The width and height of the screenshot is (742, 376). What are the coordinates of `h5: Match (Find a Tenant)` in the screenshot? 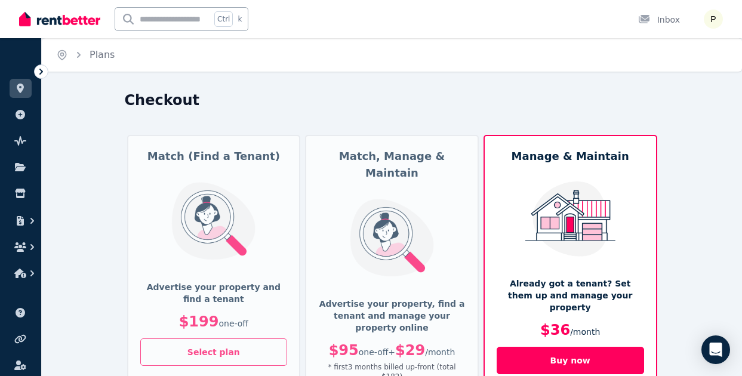 It's located at (214, 157).